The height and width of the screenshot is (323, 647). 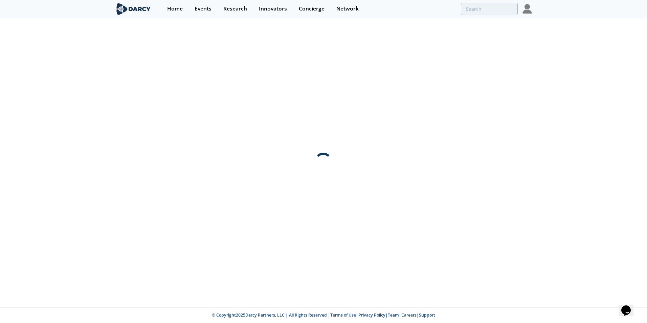 I want to click on img: Profile, so click(x=528, y=9).